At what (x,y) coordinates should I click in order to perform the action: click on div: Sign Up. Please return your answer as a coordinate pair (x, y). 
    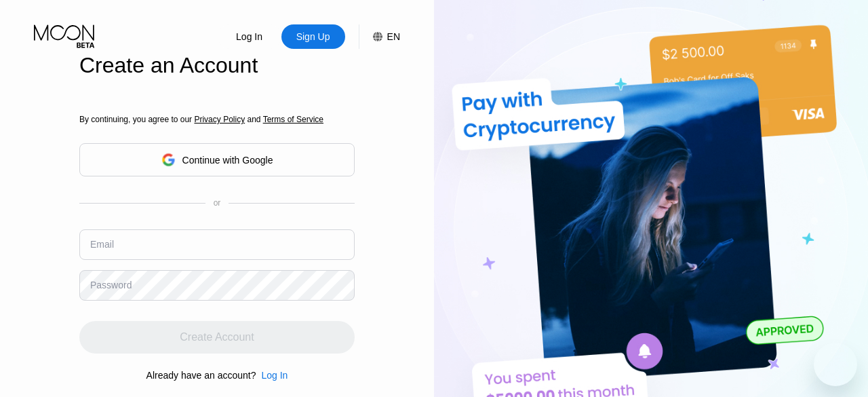
    Looking at the image, I should click on (313, 36).